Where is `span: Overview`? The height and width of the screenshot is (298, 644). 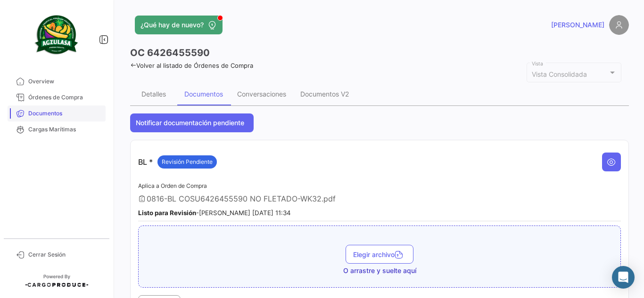
span: Overview is located at coordinates (65, 81).